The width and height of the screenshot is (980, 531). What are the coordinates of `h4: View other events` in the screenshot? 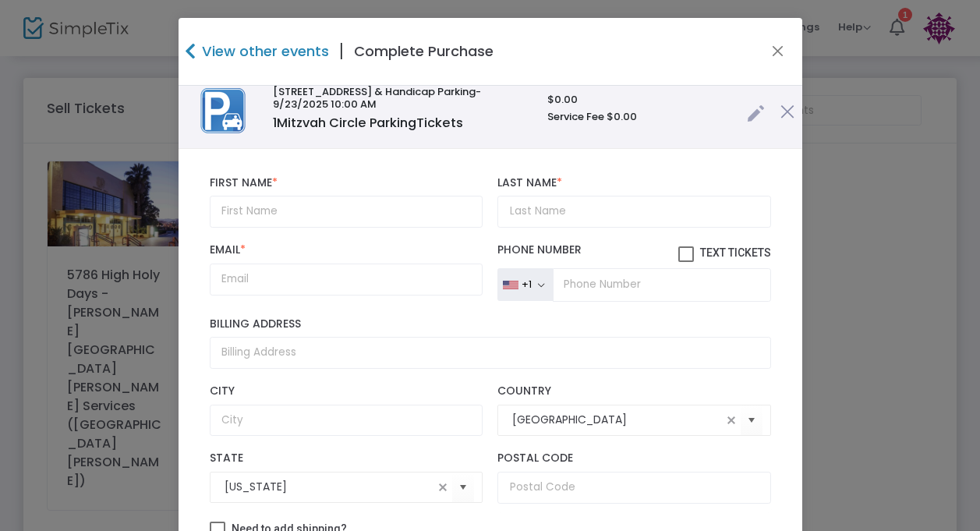 It's located at (264, 51).